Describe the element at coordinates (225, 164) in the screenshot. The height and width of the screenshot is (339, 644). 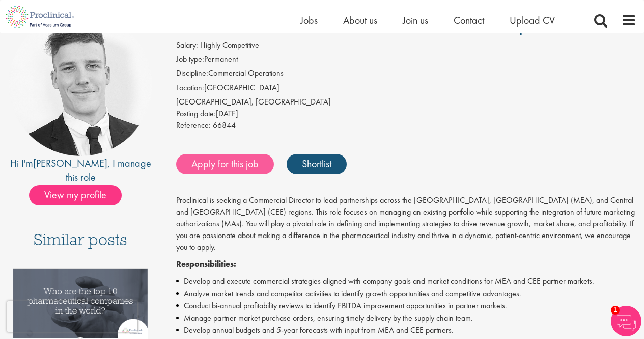
I see `a: Apply for this job` at that location.